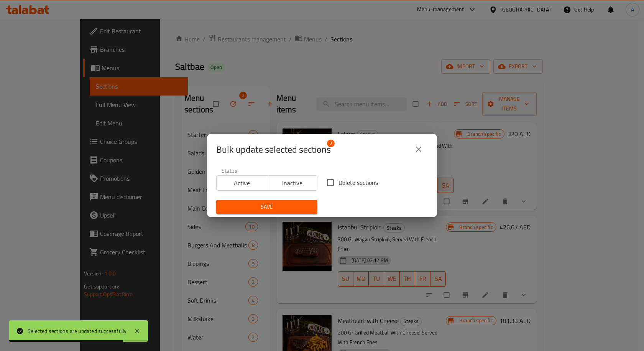 The height and width of the screenshot is (351, 644). What do you see at coordinates (330, 144) in the screenshot?
I see `span: 2` at bounding box center [330, 144].